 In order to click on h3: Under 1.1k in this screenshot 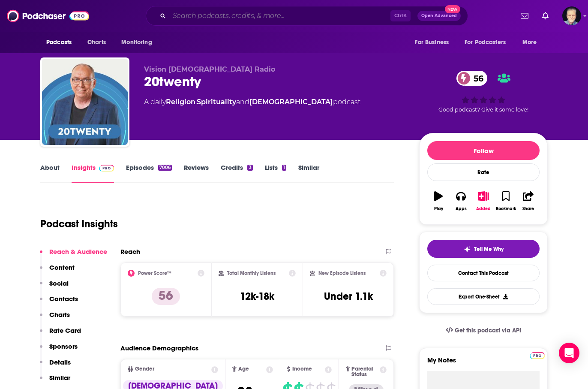, I will do `click(348, 296)`.